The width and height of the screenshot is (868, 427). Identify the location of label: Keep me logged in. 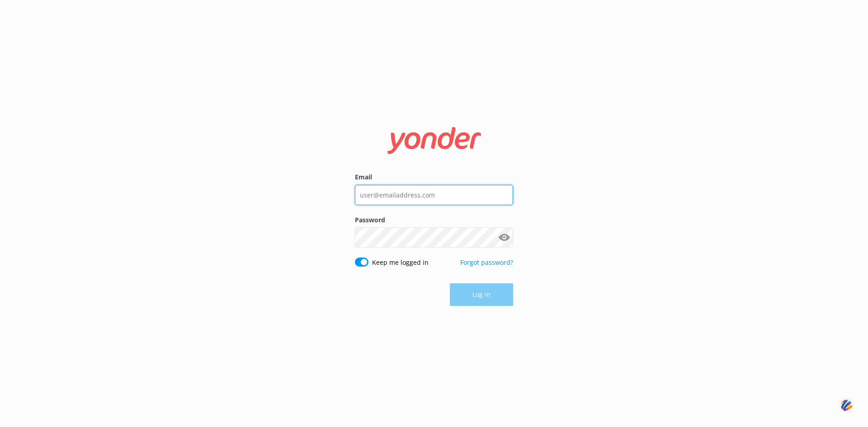
(400, 263).